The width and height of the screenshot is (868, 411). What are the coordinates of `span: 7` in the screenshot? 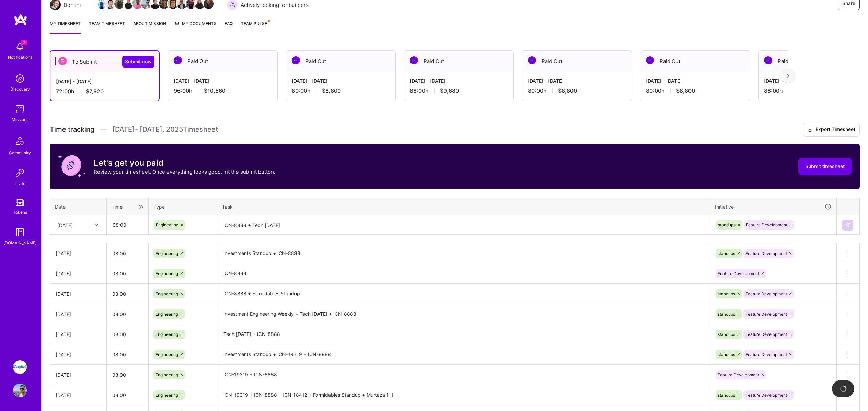 It's located at (24, 42).